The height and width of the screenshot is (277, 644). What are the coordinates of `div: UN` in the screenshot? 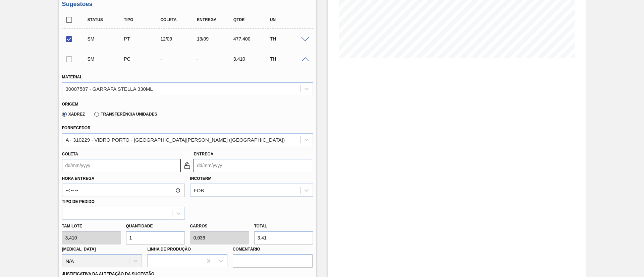 It's located at (288, 20).